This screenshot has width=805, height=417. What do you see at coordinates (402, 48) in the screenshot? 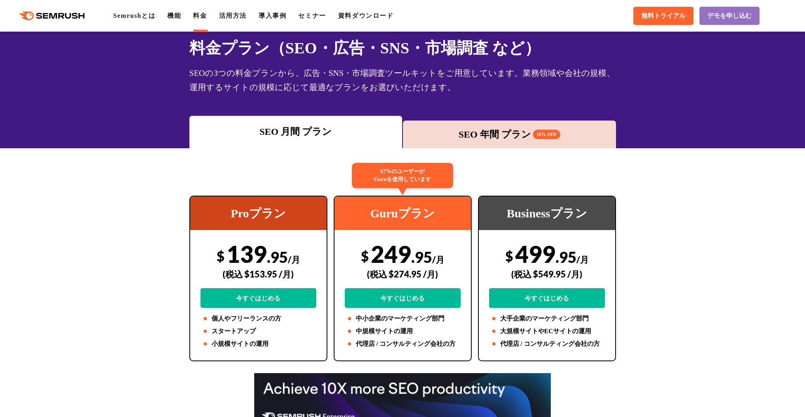
I see `h1: 料金プラン（SEO・広告・SNS・市場調査 など）` at bounding box center [402, 48].